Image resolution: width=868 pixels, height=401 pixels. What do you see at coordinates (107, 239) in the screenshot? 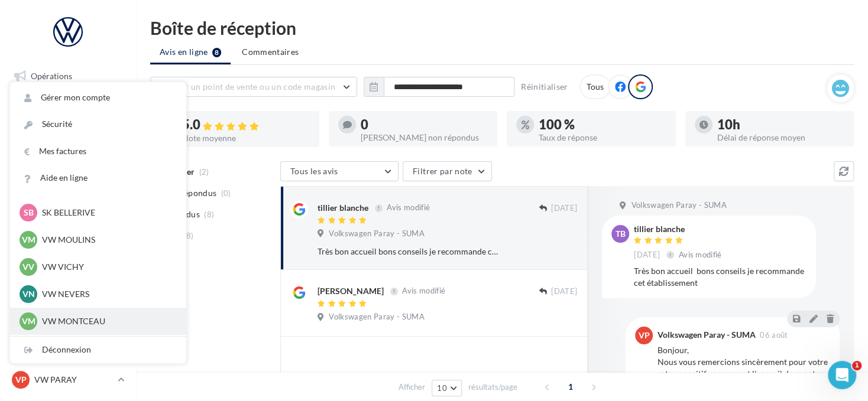
I see `p: VW MOULINS` at bounding box center [107, 239].